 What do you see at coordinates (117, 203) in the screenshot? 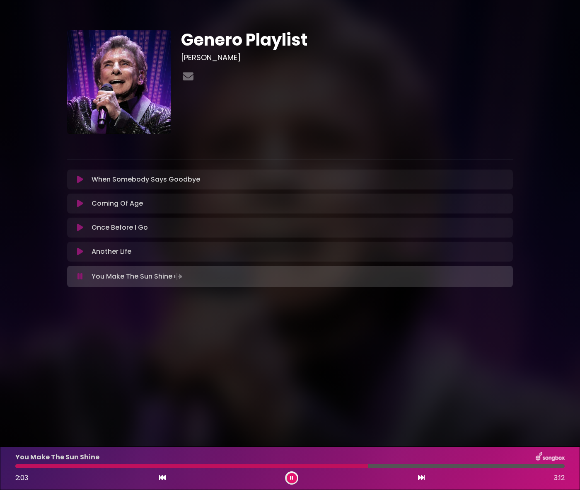
I see `p: Coming Of Age` at bounding box center [117, 203].